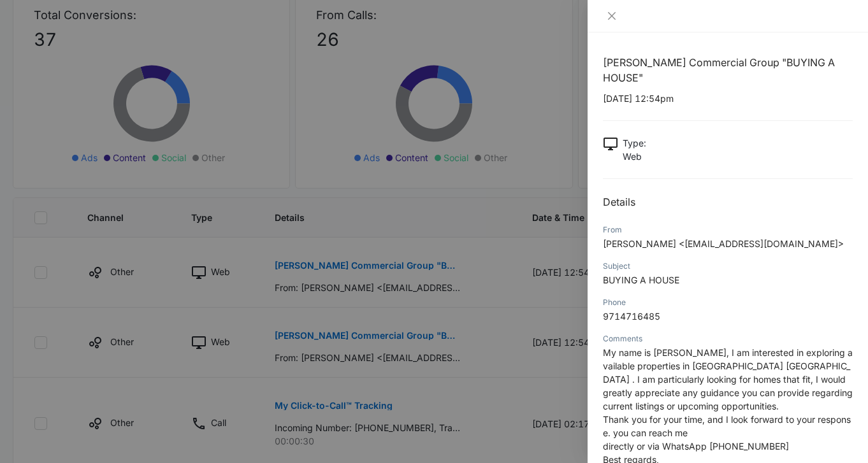 Image resolution: width=868 pixels, height=463 pixels. What do you see at coordinates (631, 316) in the screenshot?
I see `span: 9714716485` at bounding box center [631, 316].